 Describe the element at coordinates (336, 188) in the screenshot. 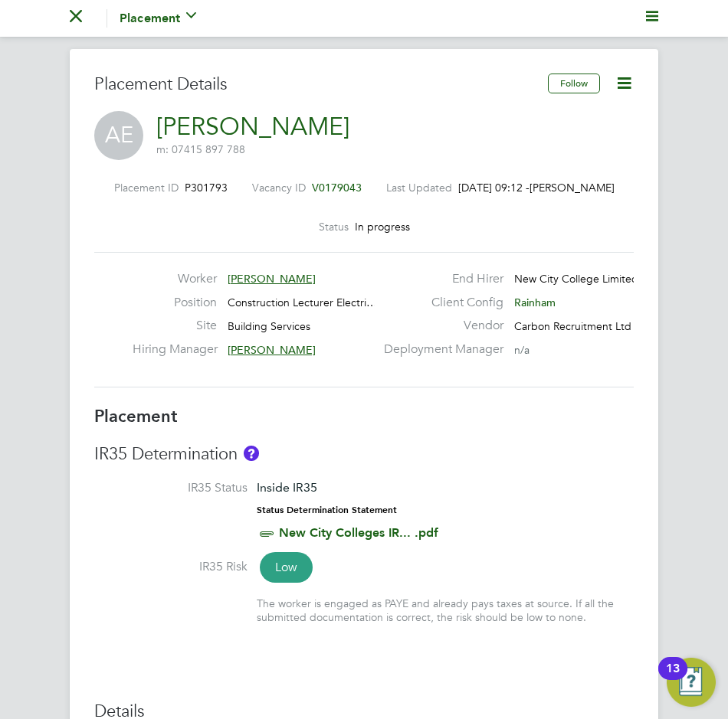

I see `span: V0179043` at that location.